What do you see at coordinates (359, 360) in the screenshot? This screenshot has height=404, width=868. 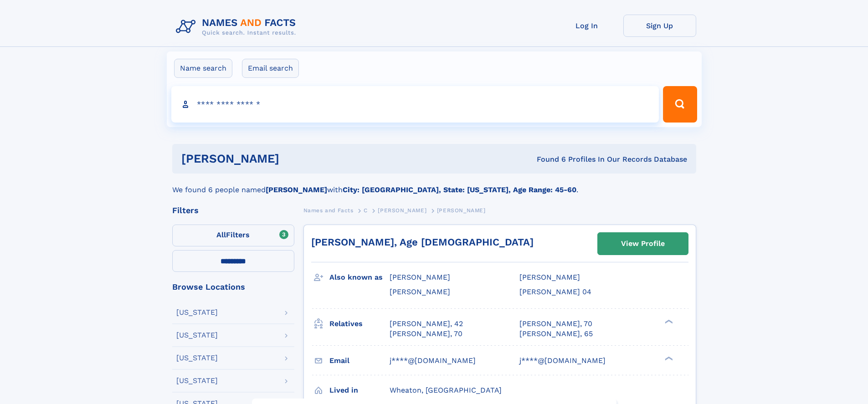 I see `h3: Email` at bounding box center [359, 360].